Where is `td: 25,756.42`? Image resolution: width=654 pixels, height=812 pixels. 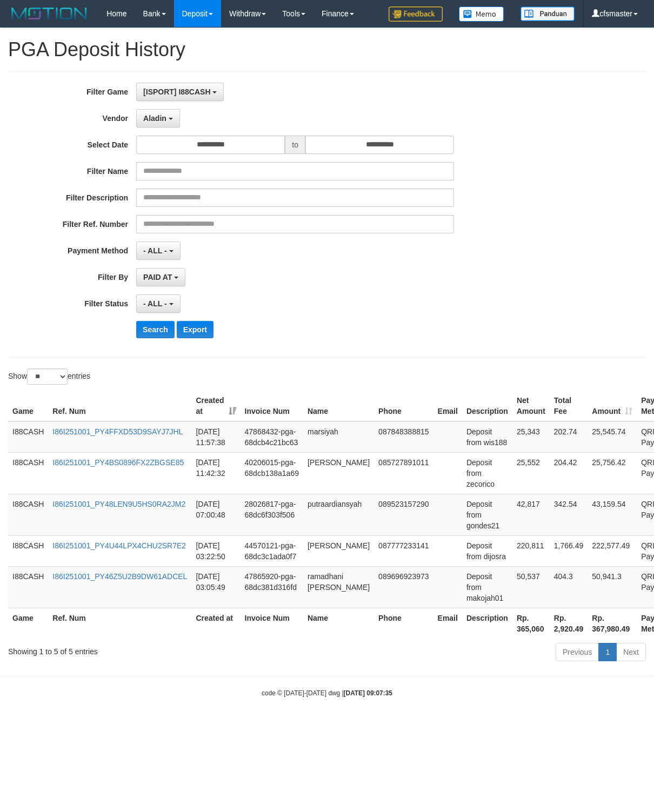
td: 25,756.42 is located at coordinates (612, 473).